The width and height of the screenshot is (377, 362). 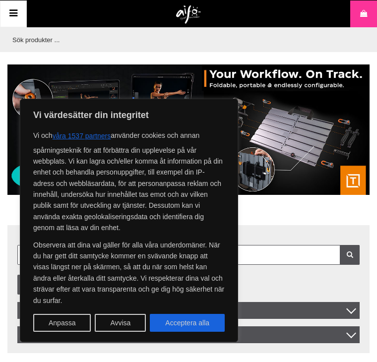 I want to click on p: Vi och använder cookies och annan spårningsteknik för att förbättra din upplevelse på vår webbpla..., so click(x=129, y=180).